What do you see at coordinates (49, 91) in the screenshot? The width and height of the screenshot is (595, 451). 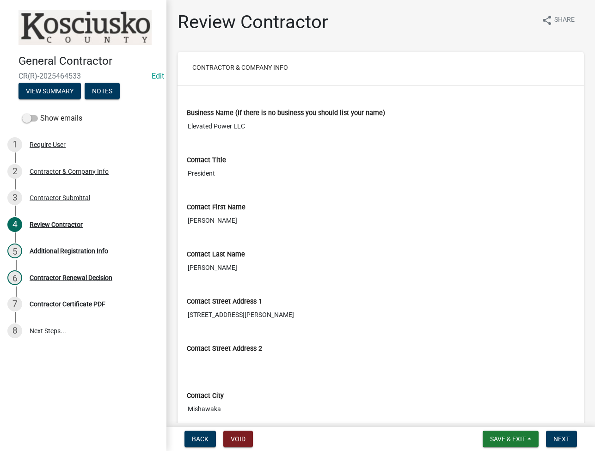 I see `button: View Summary` at bounding box center [49, 91].